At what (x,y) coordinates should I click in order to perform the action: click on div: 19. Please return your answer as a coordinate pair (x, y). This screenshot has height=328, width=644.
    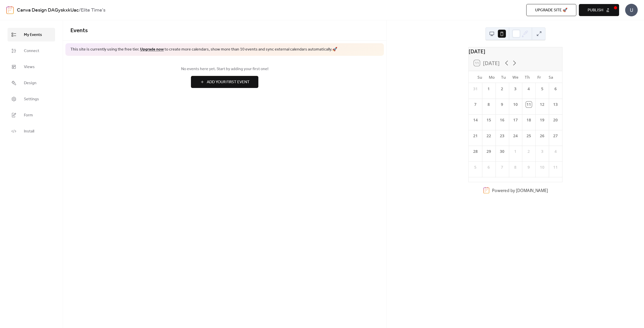
    Looking at the image, I should click on (542, 120).